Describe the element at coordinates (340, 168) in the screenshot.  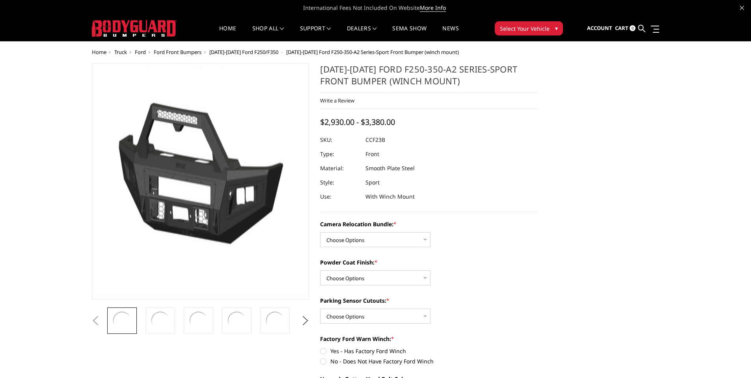
I see `dt: Material:` at that location.